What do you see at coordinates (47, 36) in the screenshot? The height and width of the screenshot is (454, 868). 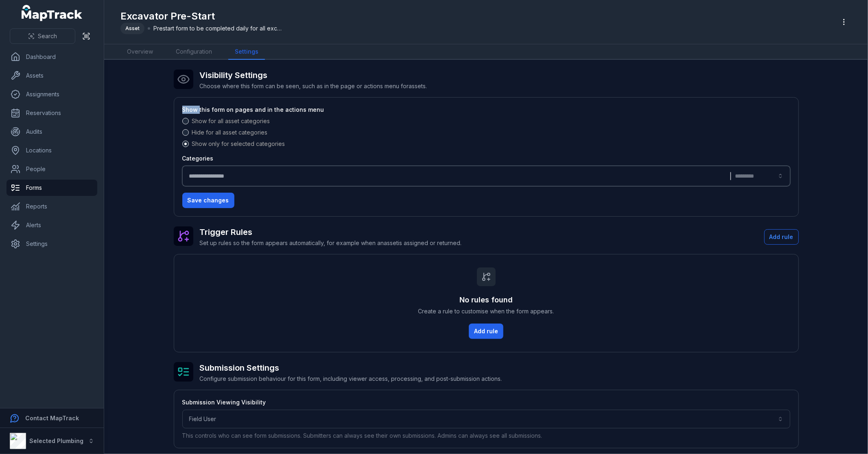 I see `span: Search` at bounding box center [47, 36].